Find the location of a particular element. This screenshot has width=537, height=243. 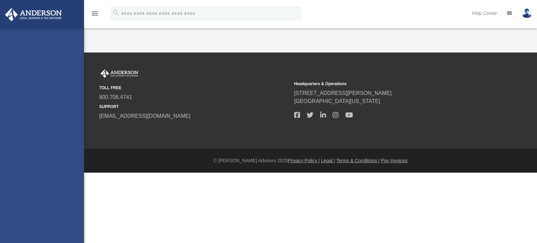

a: Terms & Conditions | is located at coordinates (358, 161).